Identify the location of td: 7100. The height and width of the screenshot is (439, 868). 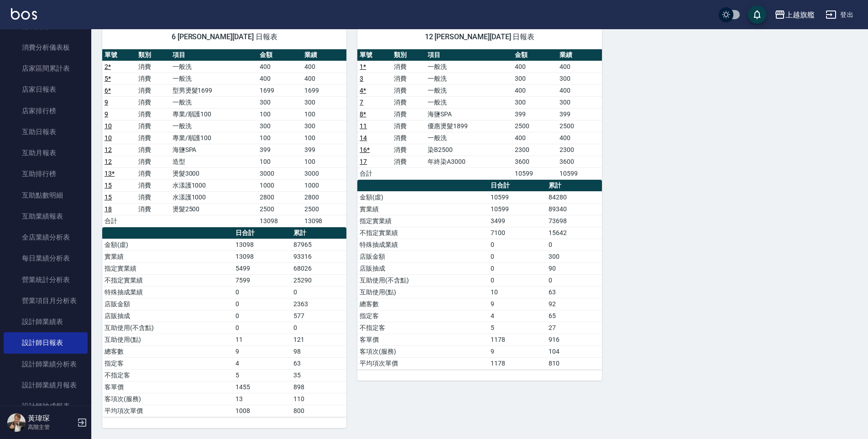
(517, 232).